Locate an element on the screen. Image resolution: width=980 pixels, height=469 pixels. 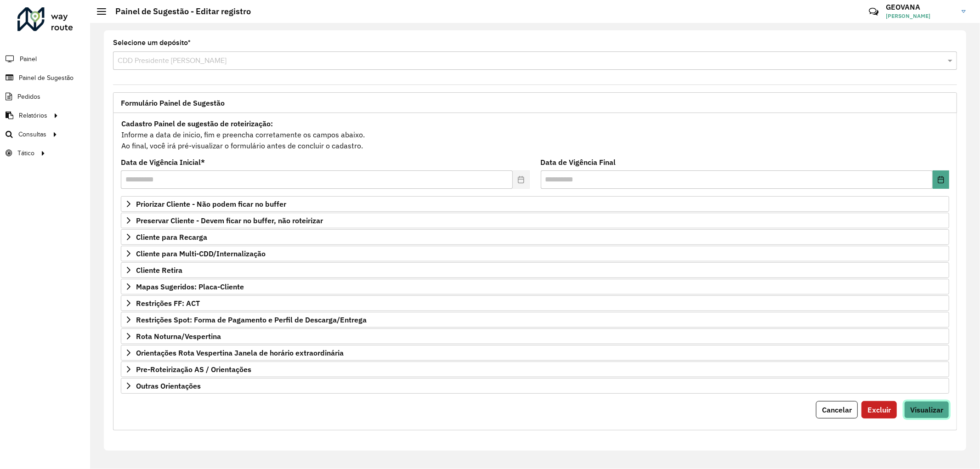
h2: Painel de Sugestão - Editar registro is located at coordinates (178, 11).